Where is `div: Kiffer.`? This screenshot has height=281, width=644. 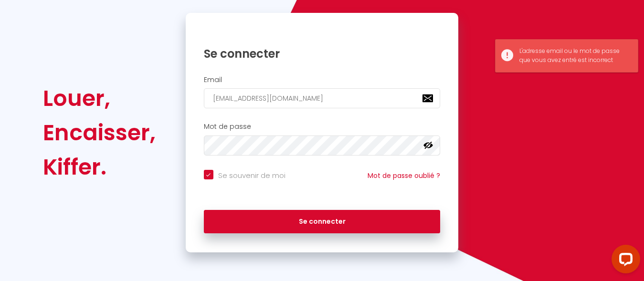
div: Kiffer. is located at coordinates (100, 167).